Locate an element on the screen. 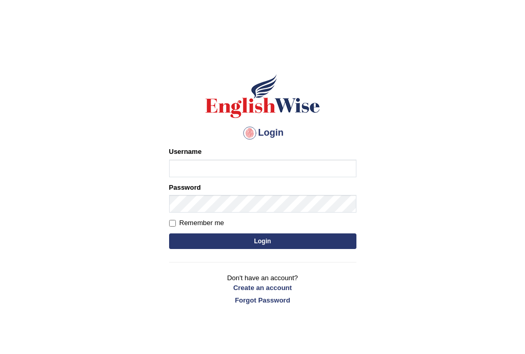 Image resolution: width=525 pixels, height=354 pixels. h4: Login is located at coordinates (263, 133).